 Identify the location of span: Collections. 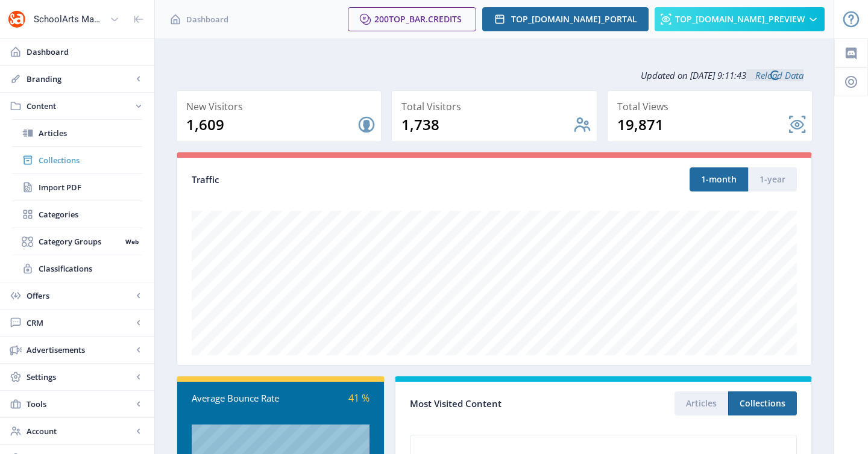
(91, 160).